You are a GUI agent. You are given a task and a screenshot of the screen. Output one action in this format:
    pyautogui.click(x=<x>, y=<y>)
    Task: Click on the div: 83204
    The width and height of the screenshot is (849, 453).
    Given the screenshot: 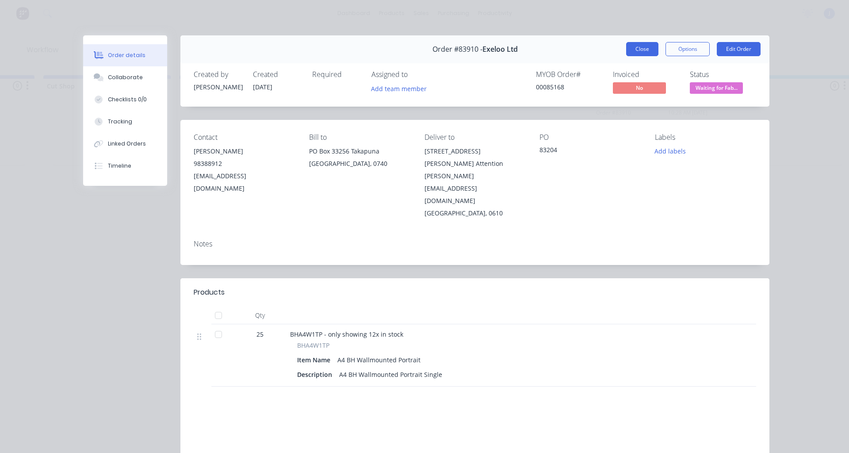 What is the action you would take?
    pyautogui.click(x=590, y=151)
    